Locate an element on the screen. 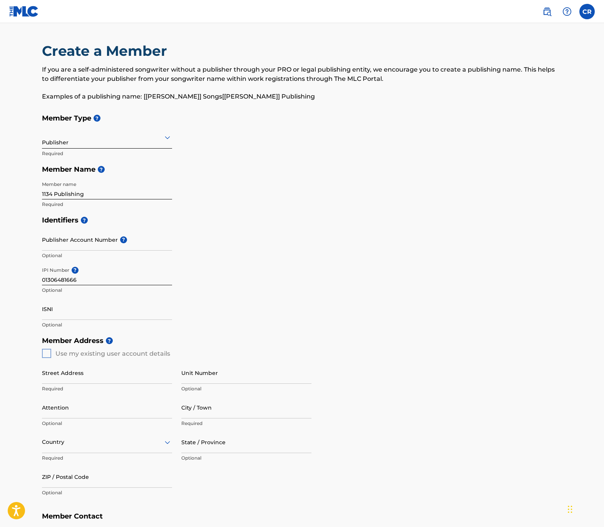 This screenshot has height=527, width=604. h2: Create a Member is located at coordinates (106, 51).